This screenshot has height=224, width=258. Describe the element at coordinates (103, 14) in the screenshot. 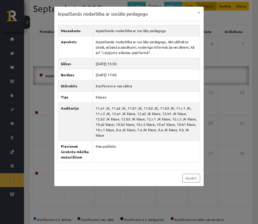

I see `h3: Iepazīšanās nodarbība ar sociālo pedagogu` at that location.